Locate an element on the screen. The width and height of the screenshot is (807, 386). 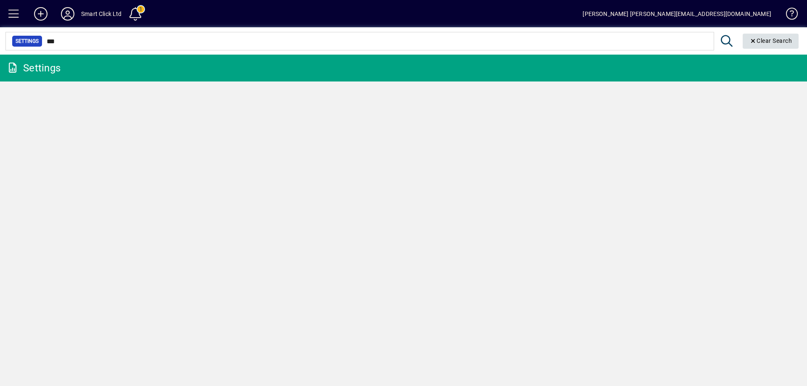
button: Profile is located at coordinates (68, 14).